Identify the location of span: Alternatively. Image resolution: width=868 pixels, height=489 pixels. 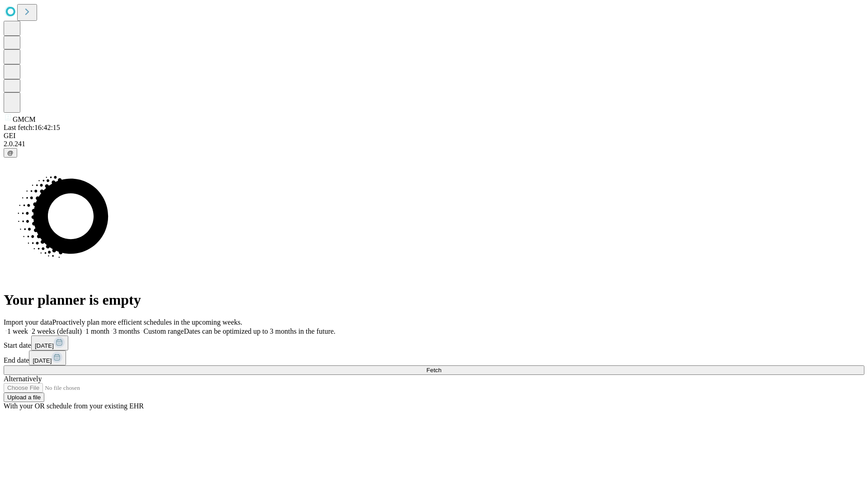
(23, 379).